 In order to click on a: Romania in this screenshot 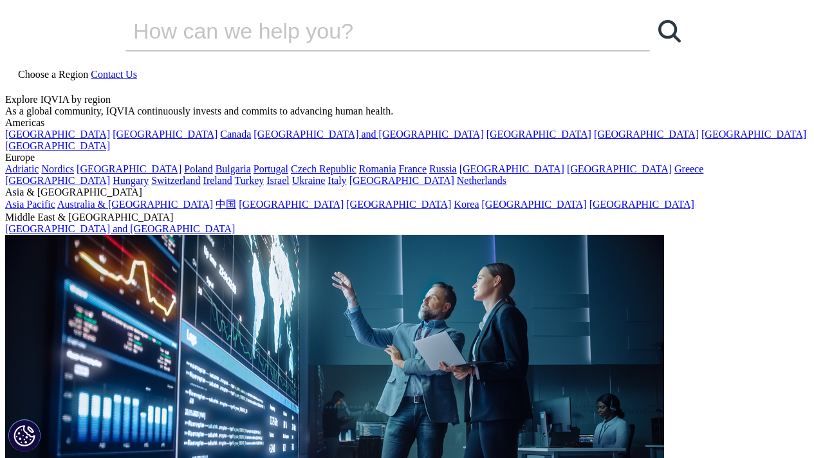, I will do `click(378, 169)`.